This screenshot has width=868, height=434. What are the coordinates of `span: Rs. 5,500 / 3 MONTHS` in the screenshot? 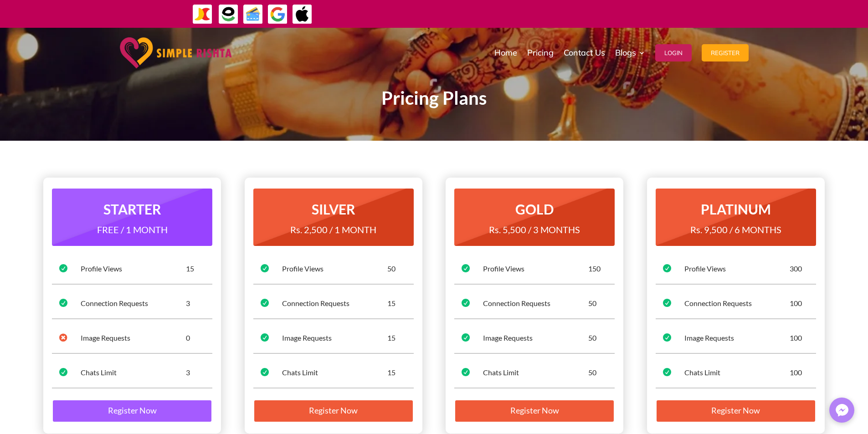 It's located at (534, 230).